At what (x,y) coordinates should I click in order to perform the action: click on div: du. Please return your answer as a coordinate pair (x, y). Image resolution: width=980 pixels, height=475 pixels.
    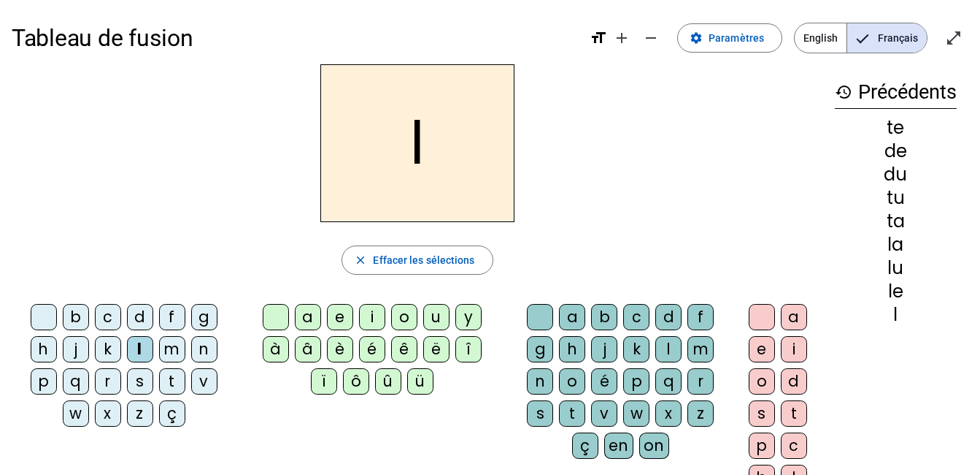
    Looking at the image, I should click on (895, 175).